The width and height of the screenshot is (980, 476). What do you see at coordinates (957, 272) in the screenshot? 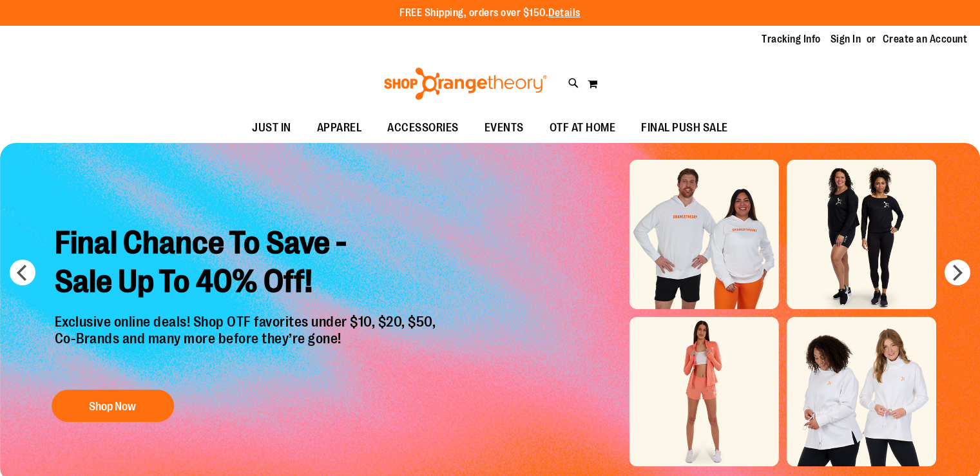
I see `button: next` at bounding box center [957, 272].